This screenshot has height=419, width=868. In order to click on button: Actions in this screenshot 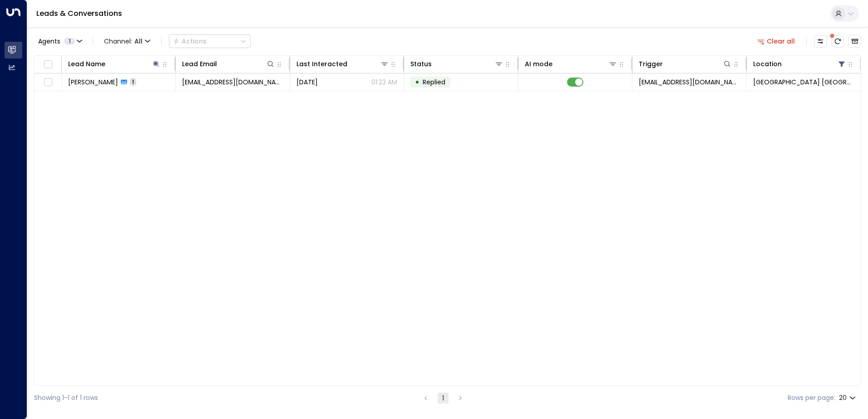, I will do `click(210, 42)`.